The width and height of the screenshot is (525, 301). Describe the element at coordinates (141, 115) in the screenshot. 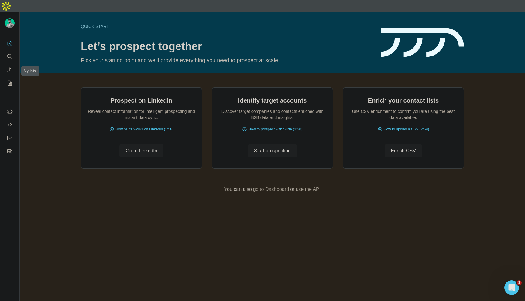

I see `p: Reveal contact information for intelligent prospecting and instant data sync.` at that location.